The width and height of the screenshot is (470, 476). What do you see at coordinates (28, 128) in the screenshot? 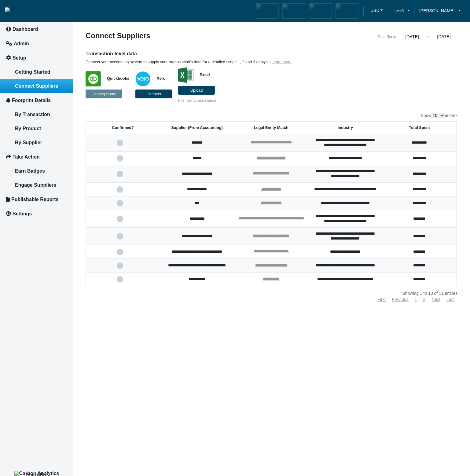
I see `span: By Product` at bounding box center [28, 128].